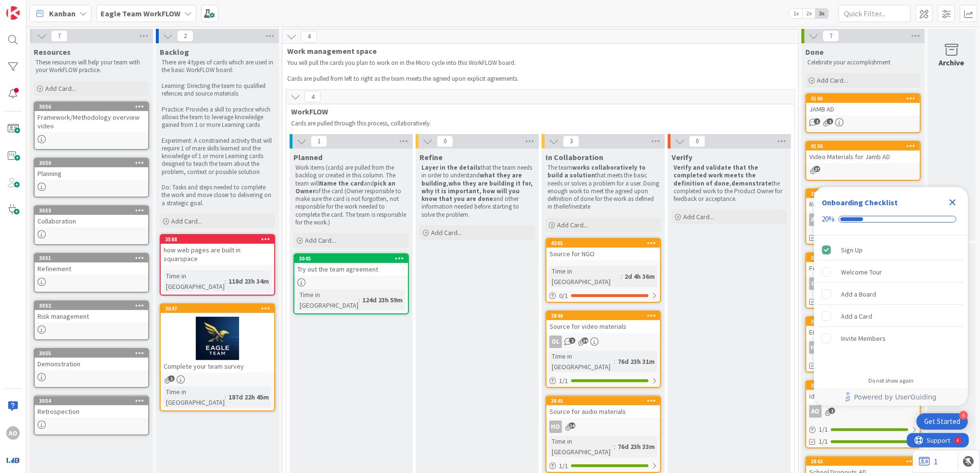 Image resolution: width=980 pixels, height=473 pixels. Describe the element at coordinates (431, 157) in the screenshot. I see `span: Refine` at that location.